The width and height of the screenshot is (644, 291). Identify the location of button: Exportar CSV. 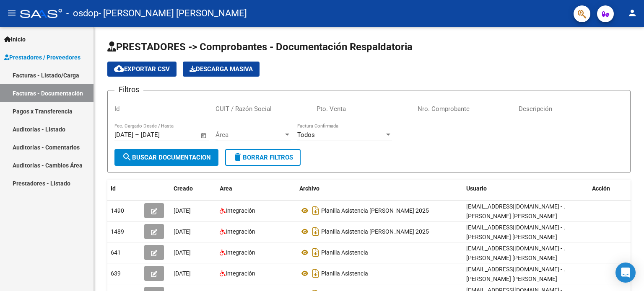
(142, 69).